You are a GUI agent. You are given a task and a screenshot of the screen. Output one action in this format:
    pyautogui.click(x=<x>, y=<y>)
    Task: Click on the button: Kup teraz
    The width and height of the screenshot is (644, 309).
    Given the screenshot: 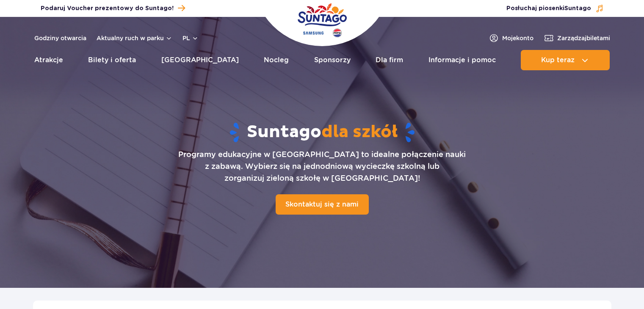 What is the action you would take?
    pyautogui.click(x=565, y=60)
    